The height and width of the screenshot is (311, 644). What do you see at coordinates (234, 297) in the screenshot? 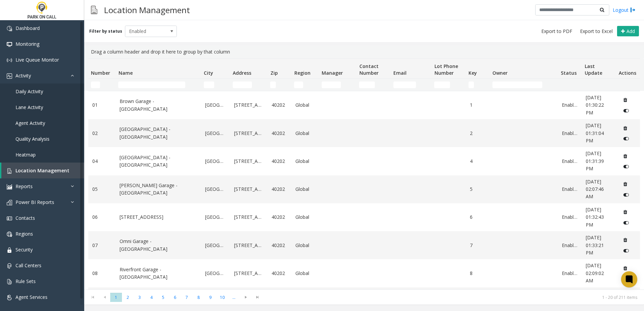
I see `span: Page 11` at bounding box center [234, 297].